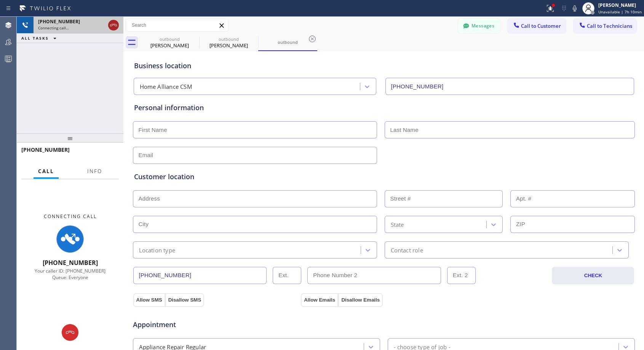 The height and width of the screenshot is (350, 644). I want to click on span: Info, so click(95, 171).